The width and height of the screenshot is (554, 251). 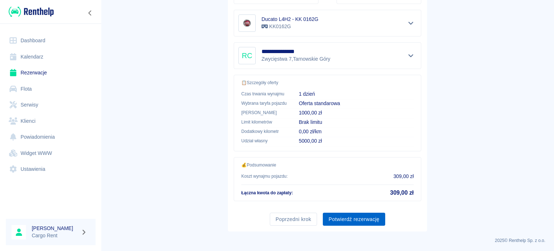 I want to click on p: KK0162G, so click(x=290, y=26).